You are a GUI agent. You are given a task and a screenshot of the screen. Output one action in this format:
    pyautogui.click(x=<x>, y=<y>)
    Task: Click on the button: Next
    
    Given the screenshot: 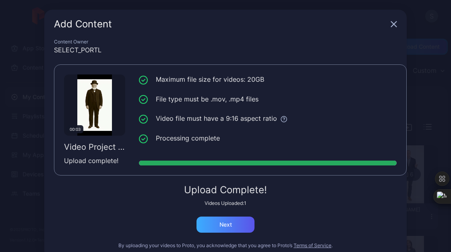 What is the action you would take?
    pyautogui.click(x=226, y=225)
    